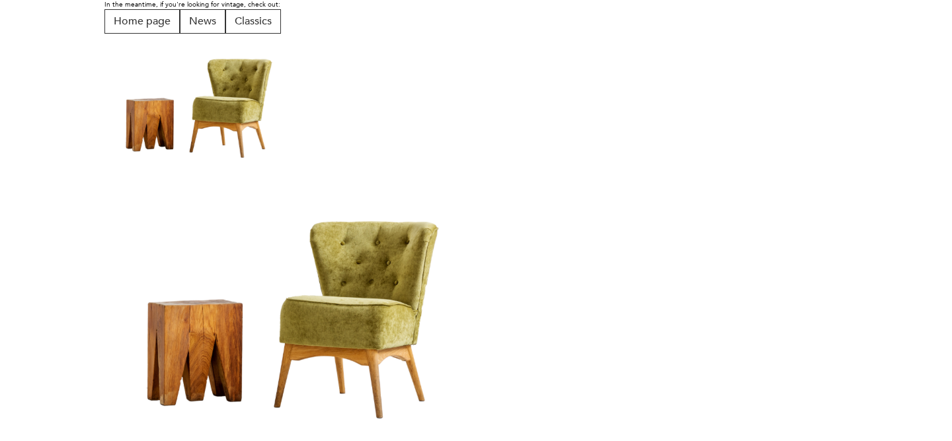 The width and height of the screenshot is (952, 441). What do you see at coordinates (142, 21) in the screenshot?
I see `button: Home page` at bounding box center [142, 21].